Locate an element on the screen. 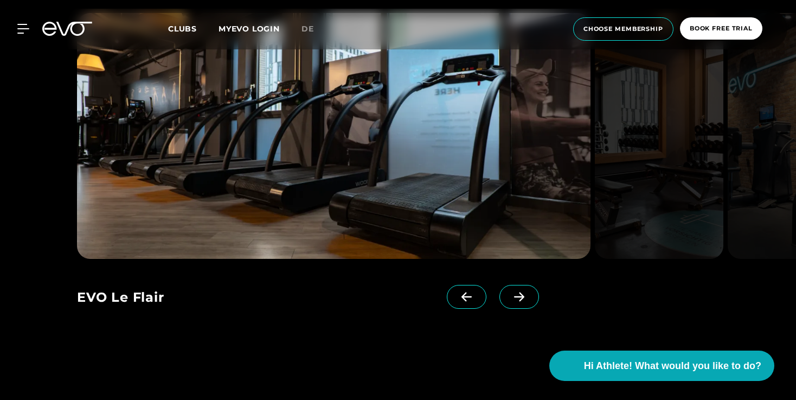 The width and height of the screenshot is (796, 400). a: MYEVO LOGIN is located at coordinates (249, 29).